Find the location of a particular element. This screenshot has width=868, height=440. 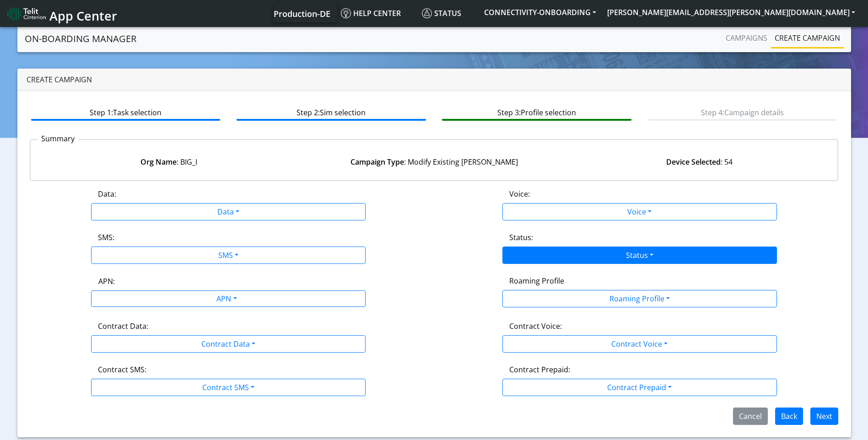

button: SMS is located at coordinates (228, 255).